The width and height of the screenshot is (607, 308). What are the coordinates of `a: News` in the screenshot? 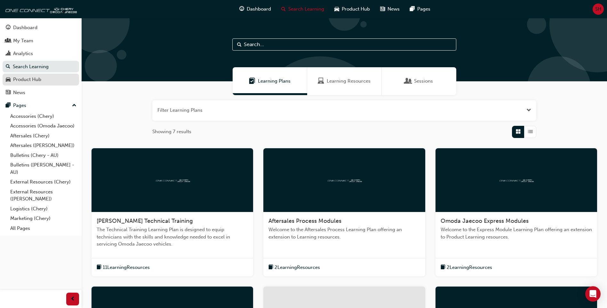 It's located at (41, 92).